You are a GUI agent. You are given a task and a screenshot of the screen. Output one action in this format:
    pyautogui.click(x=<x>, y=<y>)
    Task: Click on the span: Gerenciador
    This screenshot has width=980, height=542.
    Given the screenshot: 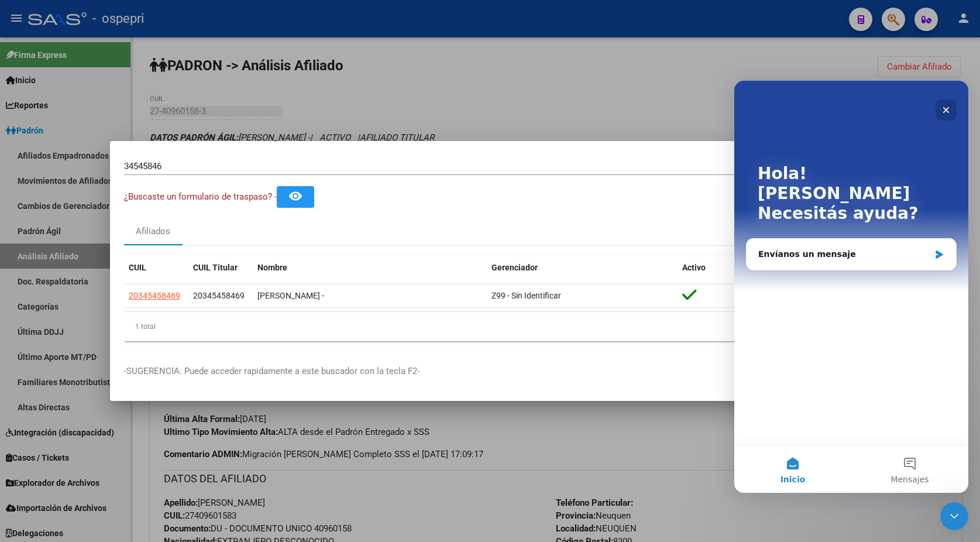 What is the action you would take?
    pyautogui.click(x=514, y=267)
    